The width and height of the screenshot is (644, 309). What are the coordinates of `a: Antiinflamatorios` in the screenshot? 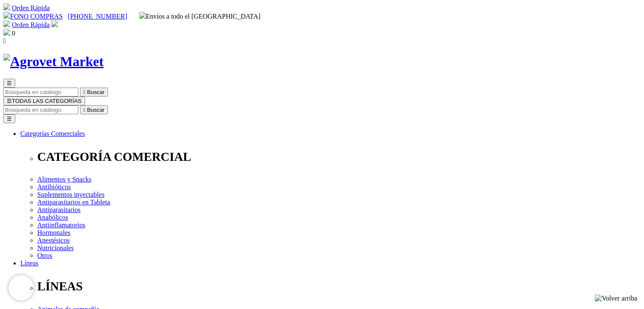 It's located at (62, 225).